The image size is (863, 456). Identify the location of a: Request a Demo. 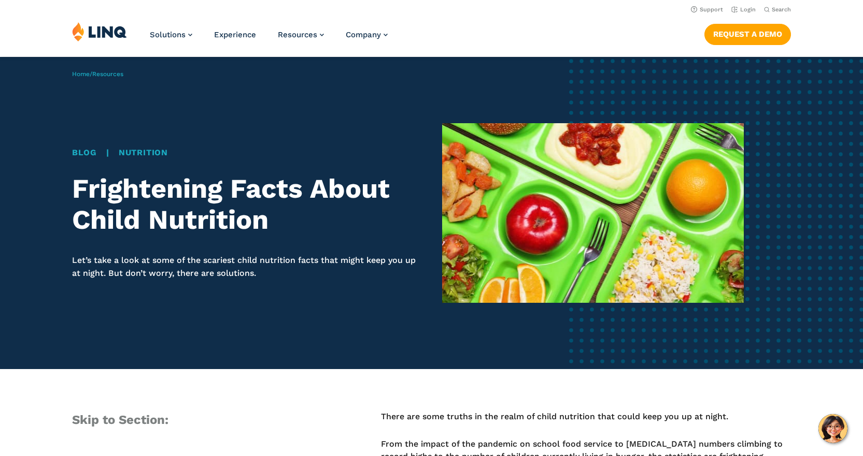
(747, 34).